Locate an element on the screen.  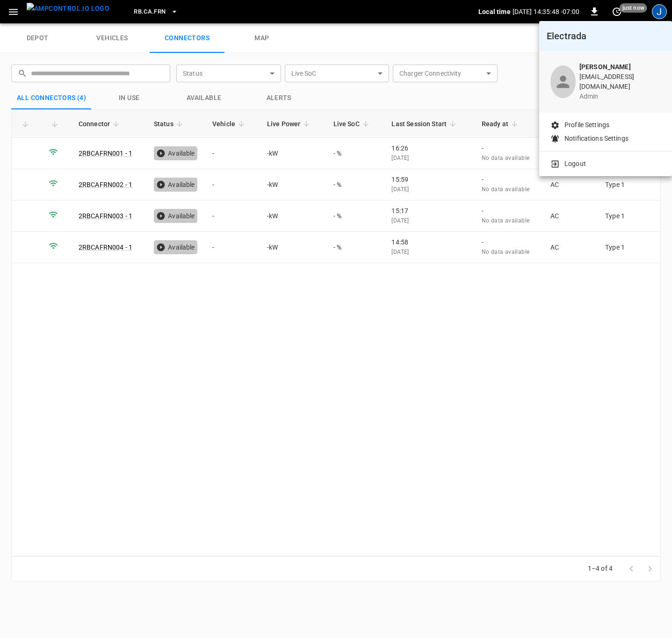
div: profile-icon is located at coordinates (563, 82).